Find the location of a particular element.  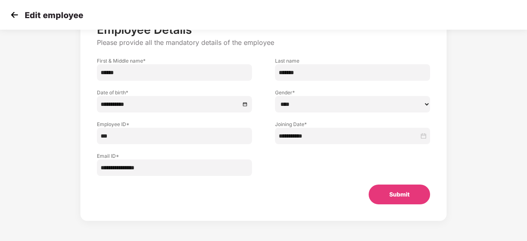

label: Employee ID is located at coordinates (175, 124).